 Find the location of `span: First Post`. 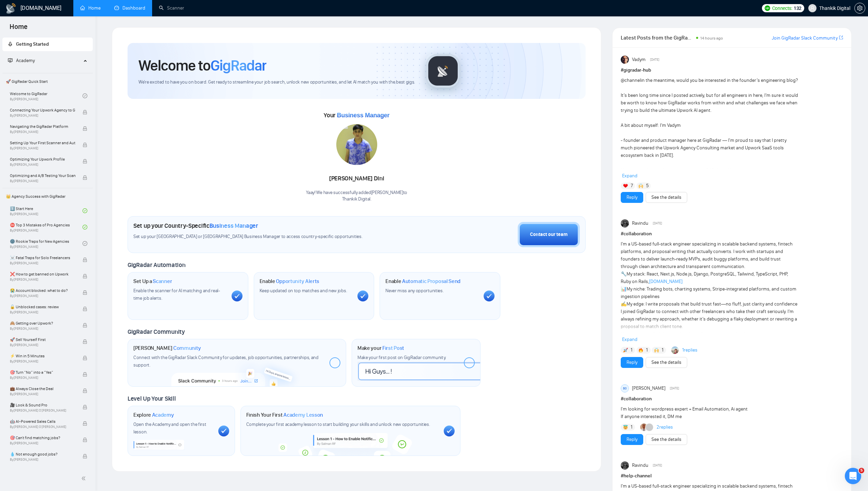

span: First Post is located at coordinates (393, 349).